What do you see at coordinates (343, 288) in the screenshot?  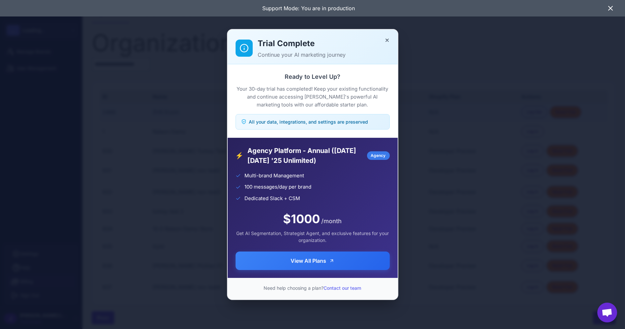 I see `a: Contact our team` at bounding box center [343, 288].